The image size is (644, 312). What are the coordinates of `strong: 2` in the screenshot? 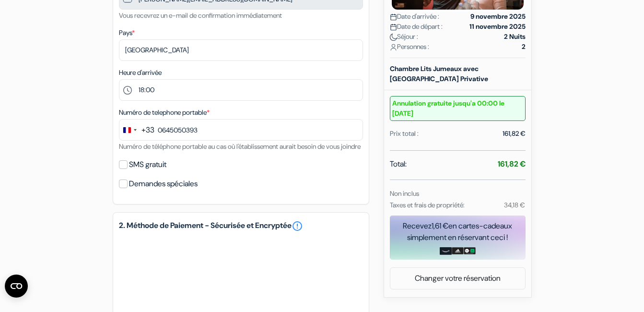 It's located at (524, 46).